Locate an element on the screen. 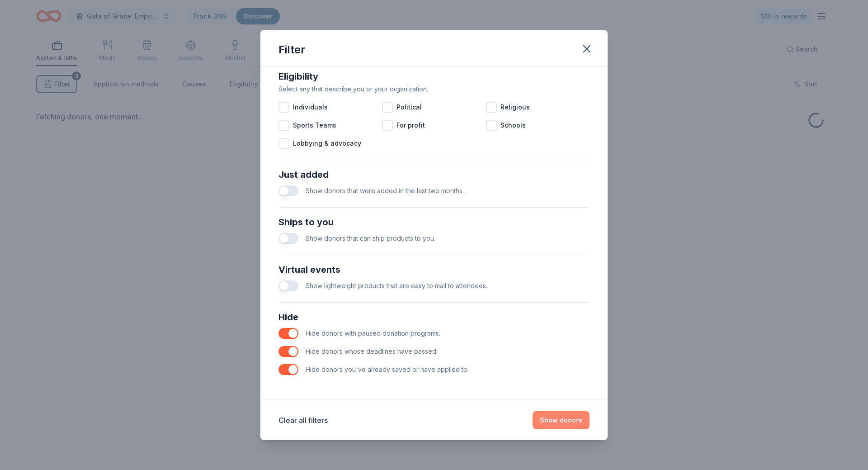 This screenshot has width=868, height=470. div: Filter is located at coordinates (291, 50).